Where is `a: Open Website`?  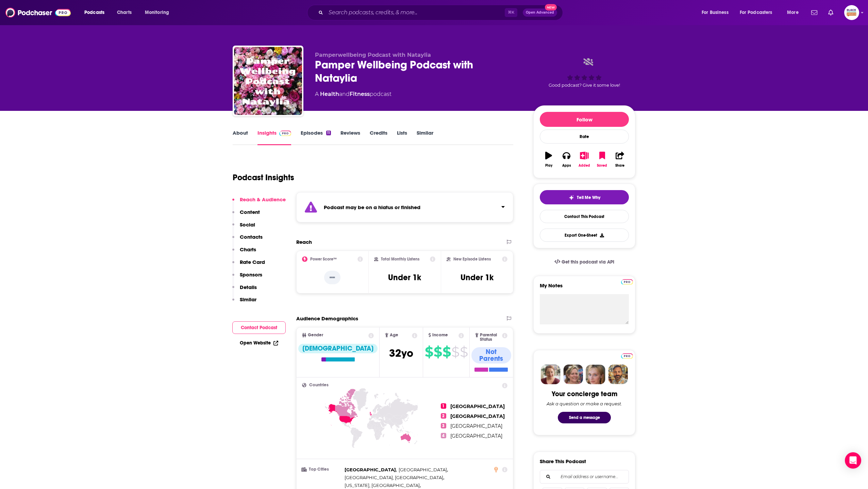
a: Open Website is located at coordinates (259, 343).